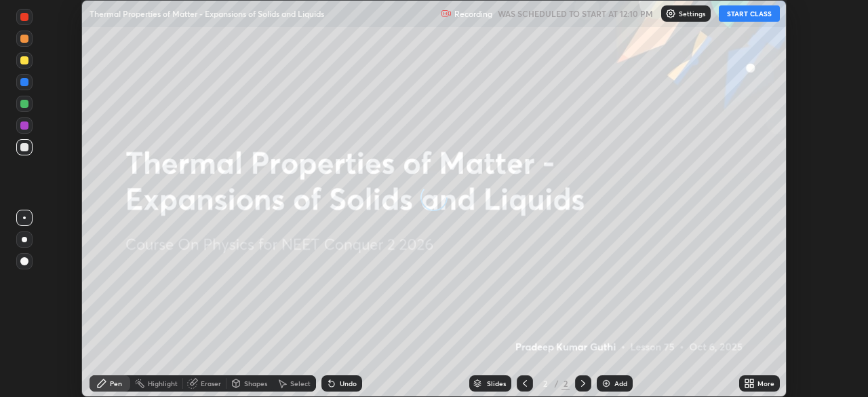 This screenshot has width=868, height=397. What do you see at coordinates (256, 383) in the screenshot?
I see `div: Shapes` at bounding box center [256, 383].